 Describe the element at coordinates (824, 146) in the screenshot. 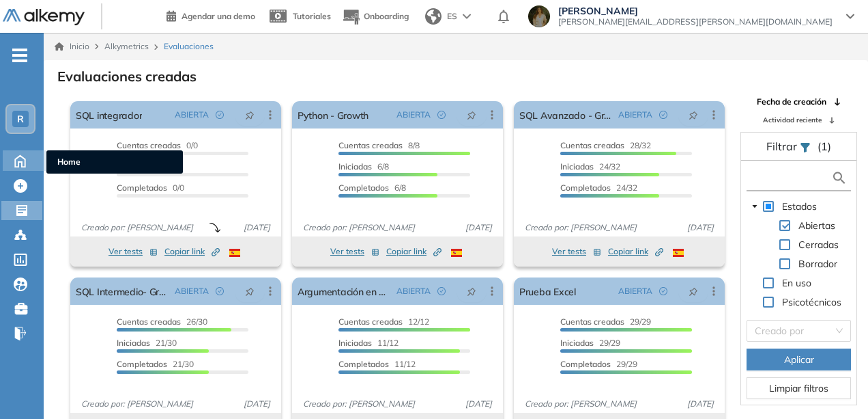

I see `span: (1)` at that location.